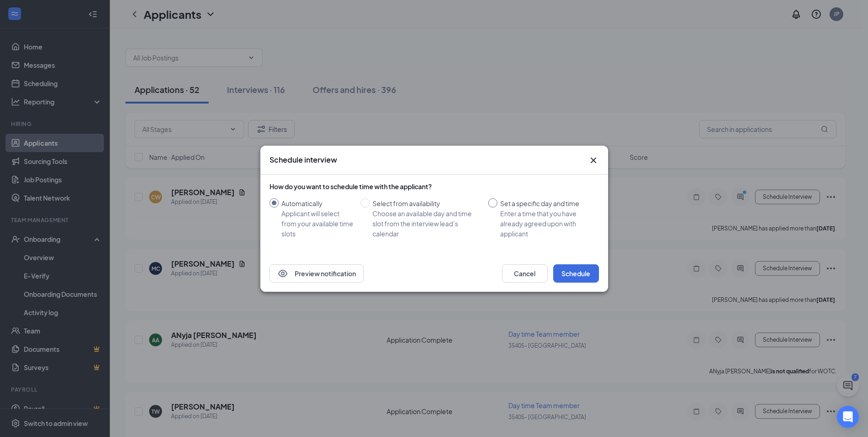  What do you see at coordinates (524, 274) in the screenshot?
I see `button: Cancel` at bounding box center [524, 274].